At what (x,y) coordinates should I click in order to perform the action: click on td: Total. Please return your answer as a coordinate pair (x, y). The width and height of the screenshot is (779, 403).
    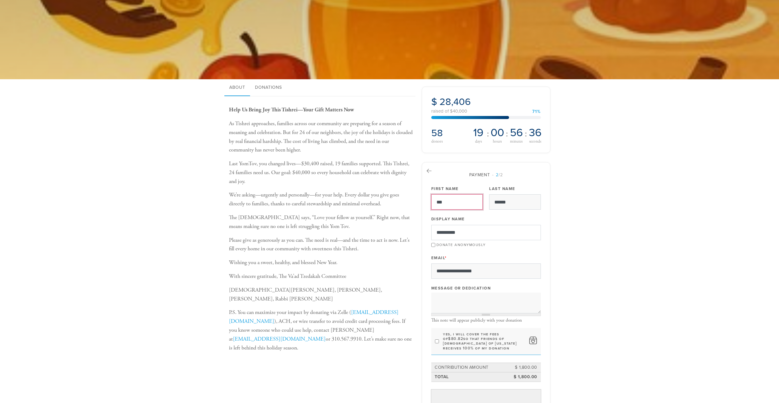
    Looking at the image, I should click on (472, 377).